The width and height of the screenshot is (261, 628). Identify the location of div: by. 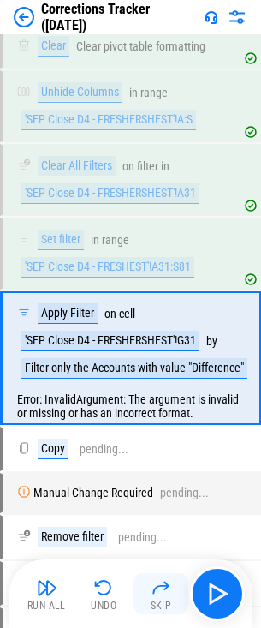
(212, 341).